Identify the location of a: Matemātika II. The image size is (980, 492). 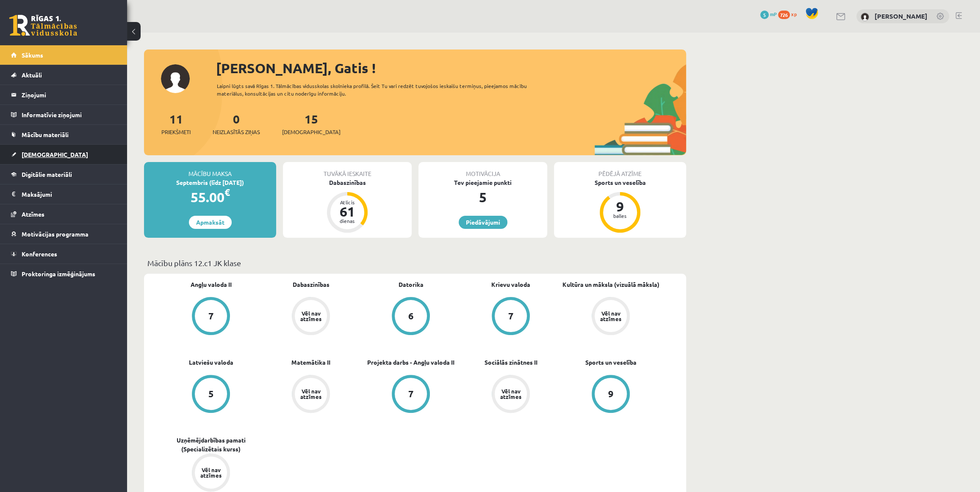
(311, 362).